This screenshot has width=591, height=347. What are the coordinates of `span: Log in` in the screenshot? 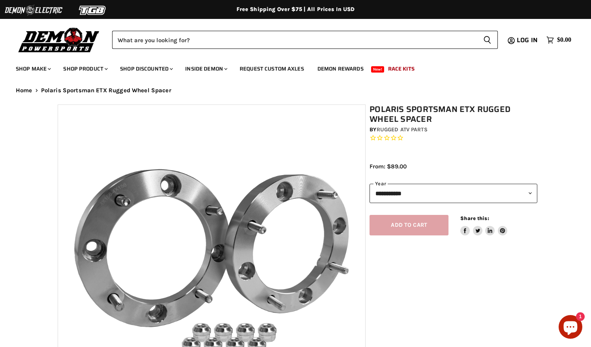 It's located at (527, 40).